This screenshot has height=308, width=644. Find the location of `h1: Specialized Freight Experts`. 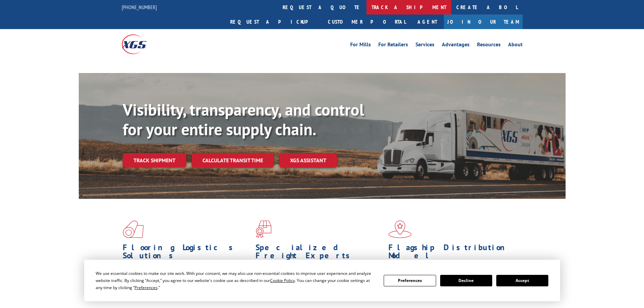

h1: Specialized Freight Experts is located at coordinates (319, 254).